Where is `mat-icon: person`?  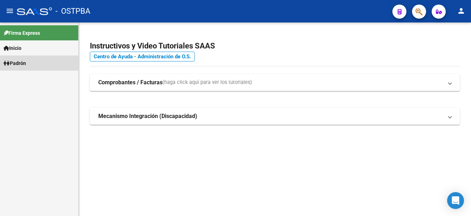
mat-icon: person is located at coordinates (461, 11).